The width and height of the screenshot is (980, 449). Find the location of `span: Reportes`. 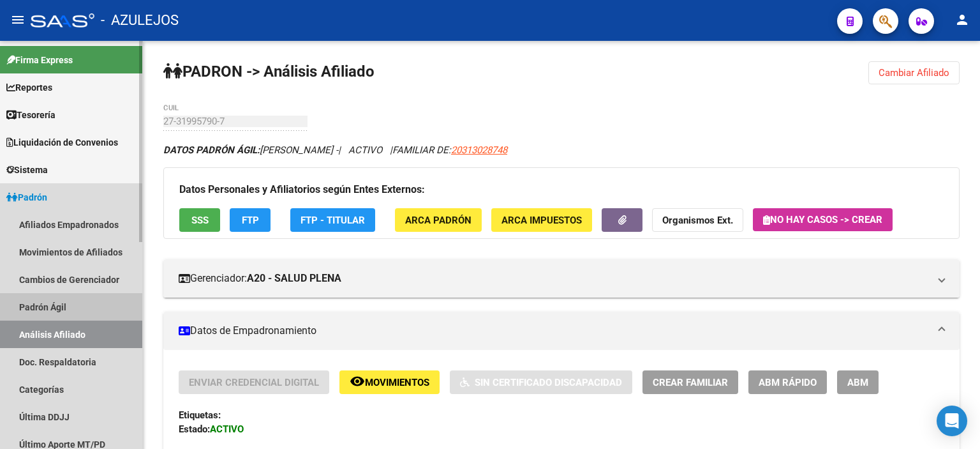

span: Reportes is located at coordinates (30, 88).